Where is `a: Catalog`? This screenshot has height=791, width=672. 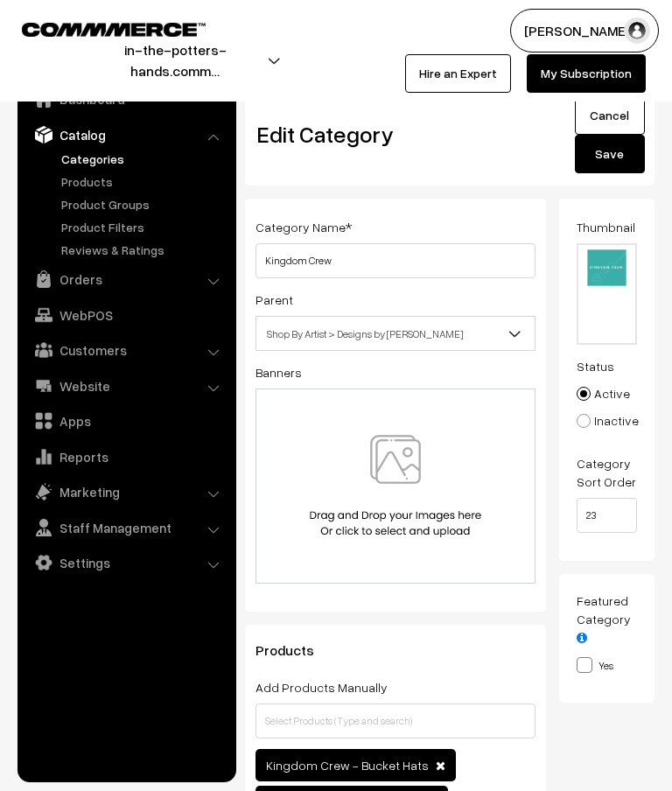
a: Catalog is located at coordinates (126, 135).